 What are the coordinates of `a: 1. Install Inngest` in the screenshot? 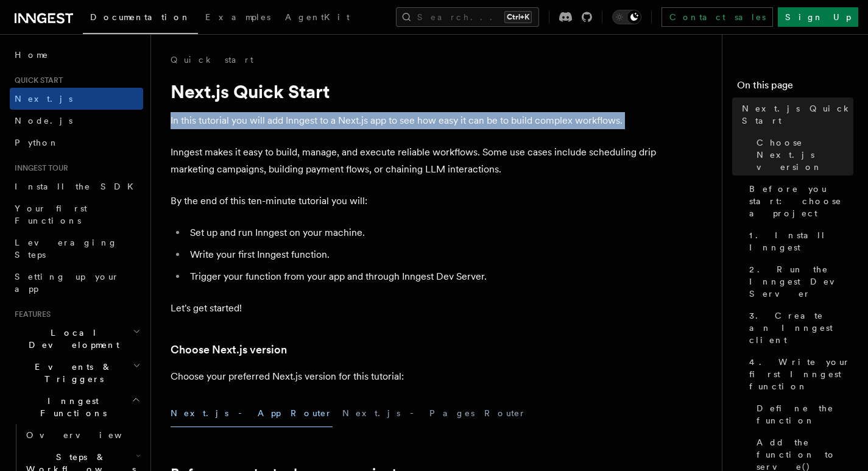 It's located at (799, 241).